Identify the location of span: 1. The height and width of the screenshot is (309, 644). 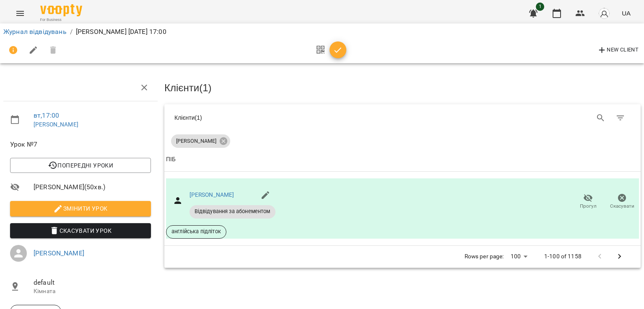
(540, 7).